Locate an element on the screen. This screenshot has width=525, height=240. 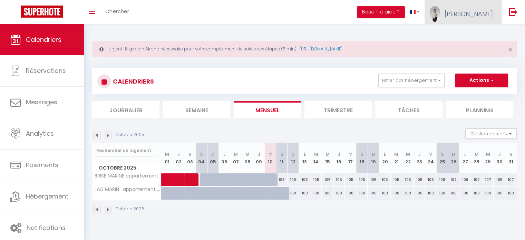
th: 14 is located at coordinates (316, 158).